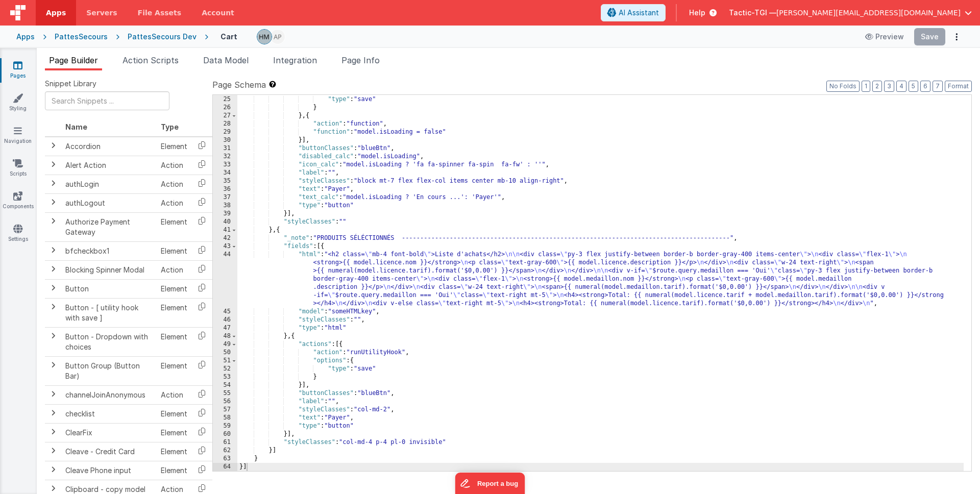 The image size is (980, 494). Describe the element at coordinates (225, 230) in the screenshot. I see `div: 41` at that location.